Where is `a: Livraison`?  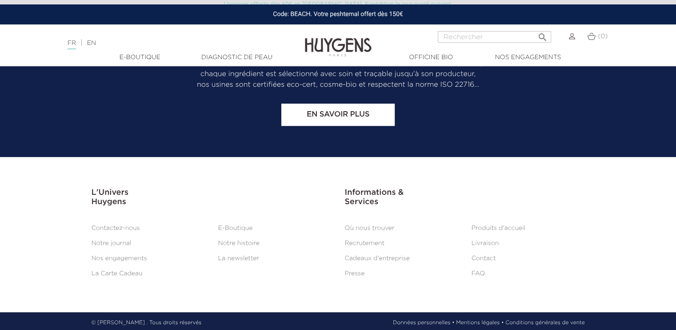 a: Livraison is located at coordinates (485, 243).